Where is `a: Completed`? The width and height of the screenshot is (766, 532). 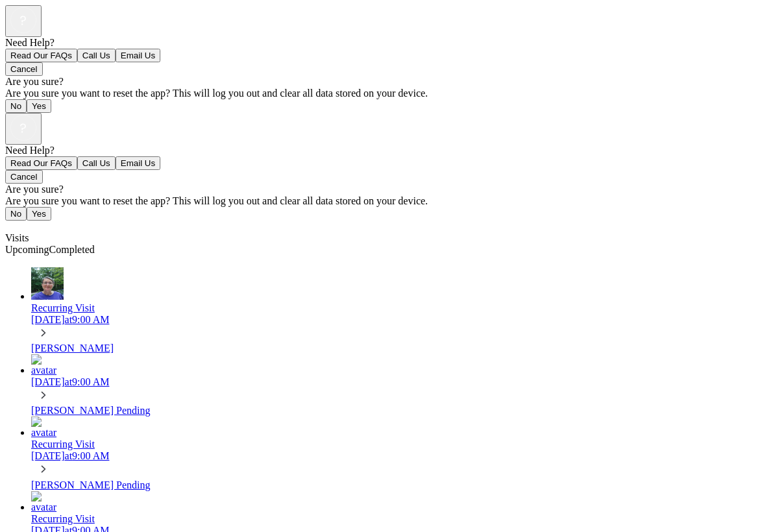 a: Completed is located at coordinates (72, 249).